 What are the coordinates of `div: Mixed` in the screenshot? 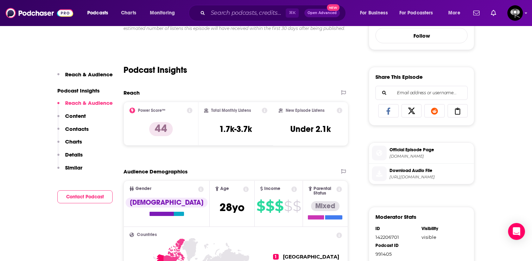 It's located at (325, 206).